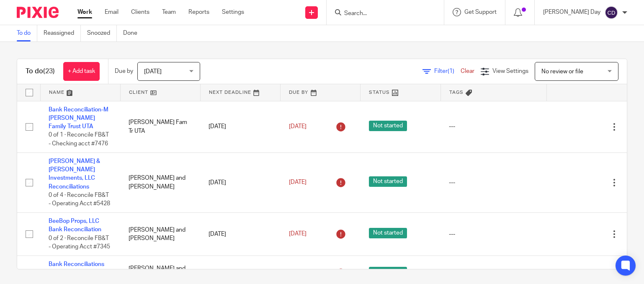 The width and height of the screenshot is (644, 284). I want to click on a: Reassigned, so click(62, 33).